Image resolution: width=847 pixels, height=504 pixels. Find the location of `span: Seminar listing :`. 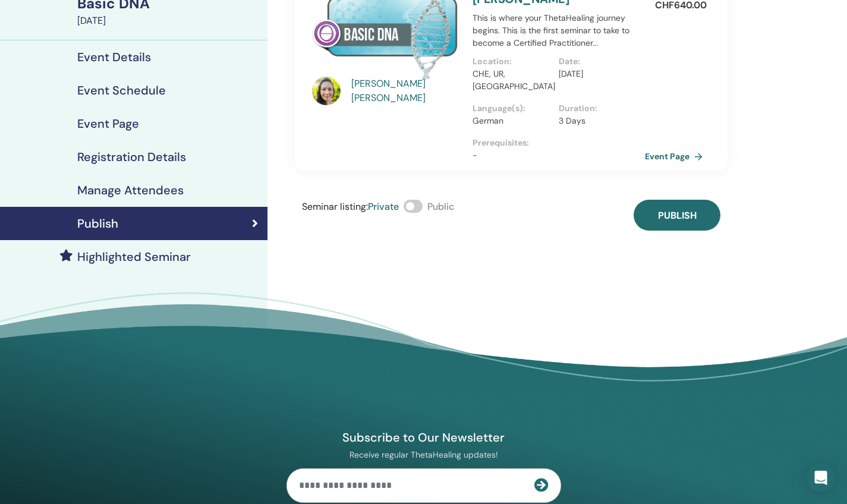

span: Seminar listing : is located at coordinates (335, 206).